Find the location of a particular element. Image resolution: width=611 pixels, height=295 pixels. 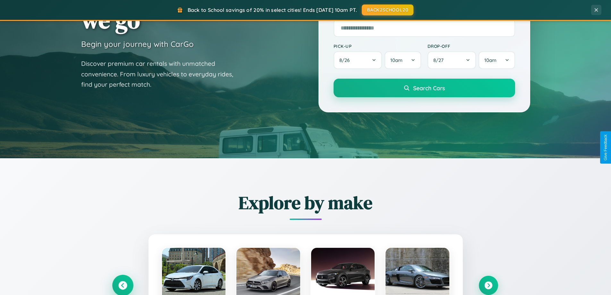

p: Discover premium car rentals with unmatched convenience. From luxury vehicles to everyday rides, ... is located at coordinates (161, 74).